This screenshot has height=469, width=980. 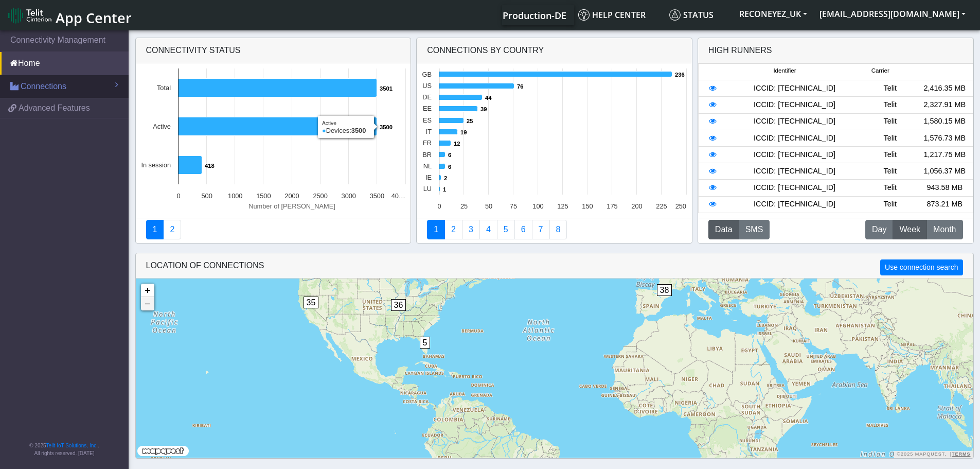 What do you see at coordinates (154, 229) in the screenshot?
I see `a: Connectivity status` at bounding box center [154, 229].